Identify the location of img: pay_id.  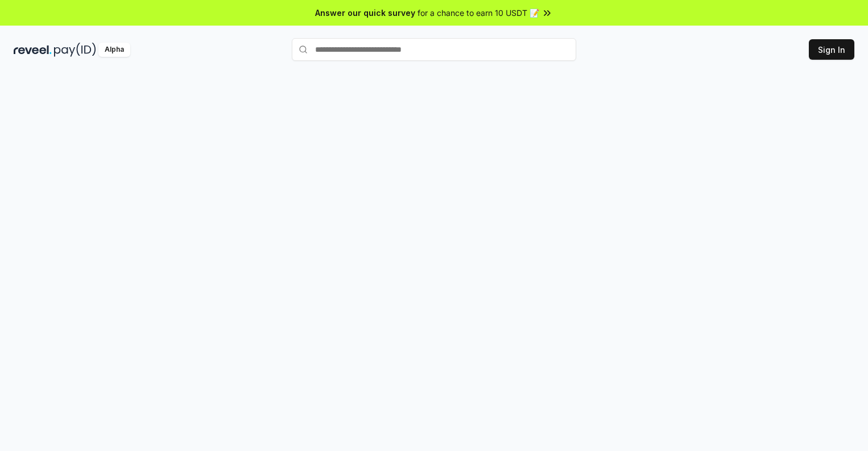
(75, 49).